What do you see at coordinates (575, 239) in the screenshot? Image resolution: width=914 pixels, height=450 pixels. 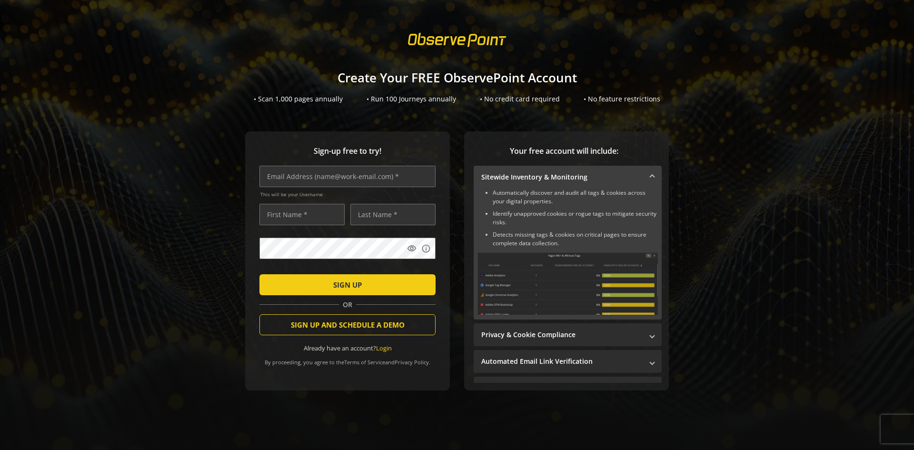 I see `li: Detects missing tags & cookies on critical pages to ensure complete data collection.` at bounding box center [575, 239].